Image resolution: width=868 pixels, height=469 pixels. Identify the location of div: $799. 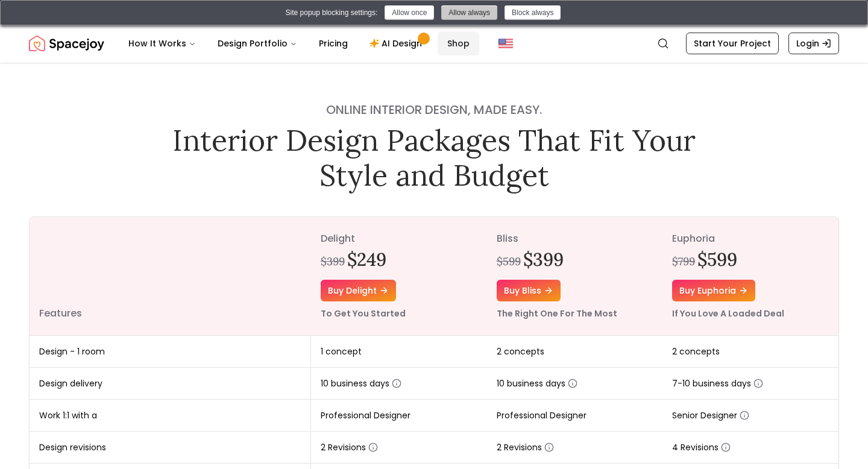
(684, 262).